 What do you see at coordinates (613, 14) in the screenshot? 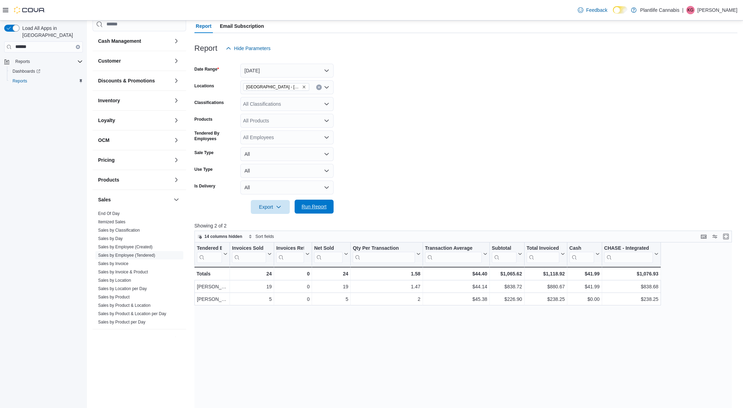
I see `span: Dark Mode` at bounding box center [613, 14].